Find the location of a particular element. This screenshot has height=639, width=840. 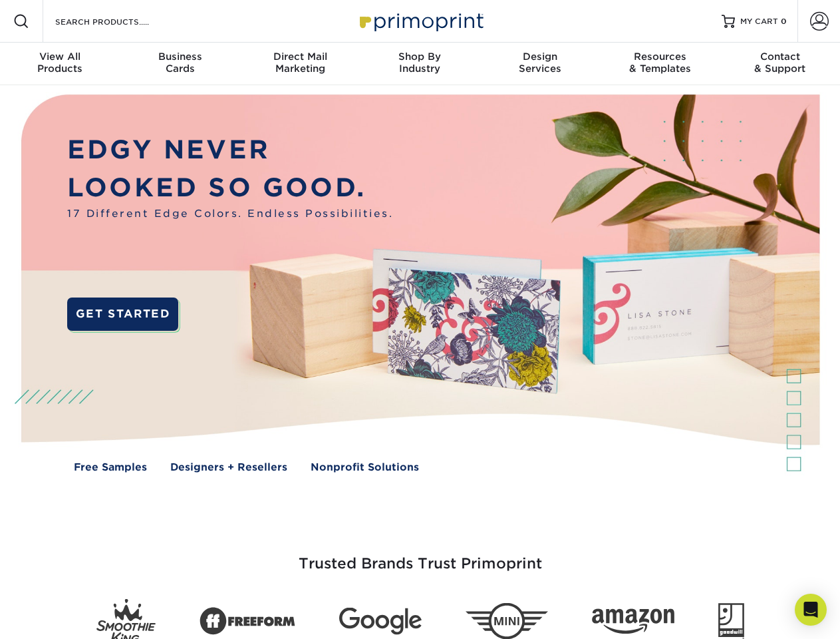

a: Direct MailMarketing is located at coordinates (300, 64).